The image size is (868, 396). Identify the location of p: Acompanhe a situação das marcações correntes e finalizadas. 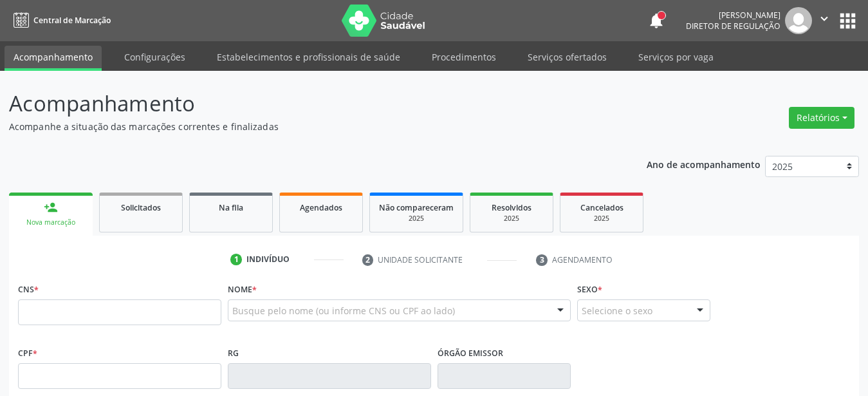
(306, 126).